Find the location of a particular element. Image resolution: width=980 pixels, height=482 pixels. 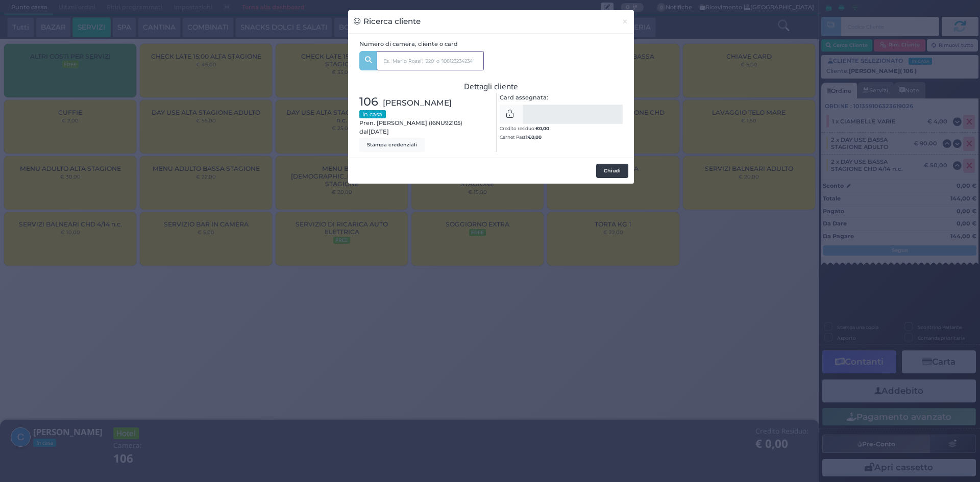

h3: Dettagli cliente is located at coordinates (491, 86).